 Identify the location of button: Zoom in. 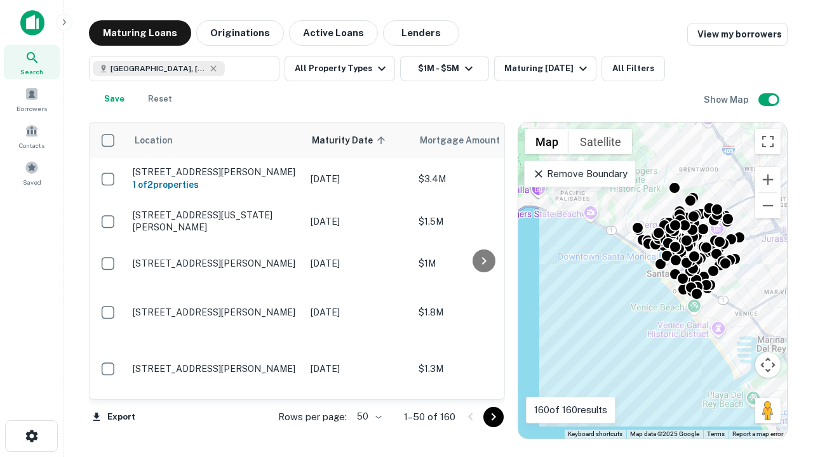
(768, 180).